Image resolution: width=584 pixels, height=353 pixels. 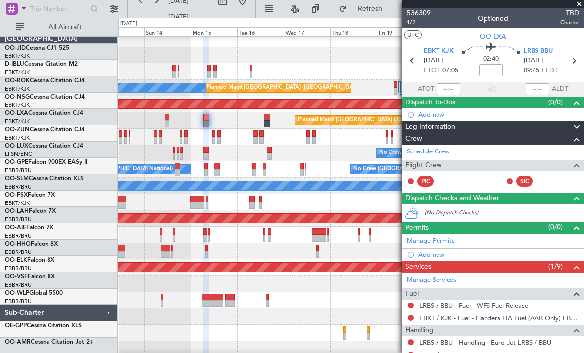 What do you see at coordinates (15, 48) in the screenshot?
I see `span: OO-JID` at bounding box center [15, 48].